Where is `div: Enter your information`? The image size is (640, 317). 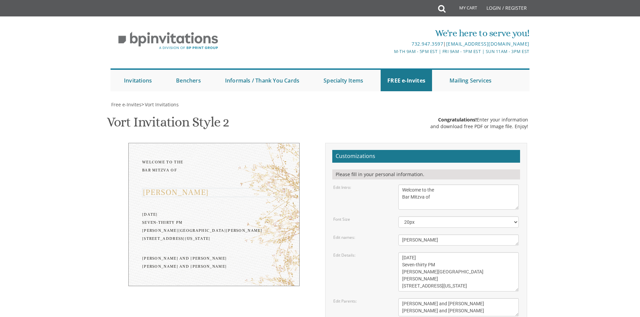
div: Enter your information is located at coordinates (479, 120).